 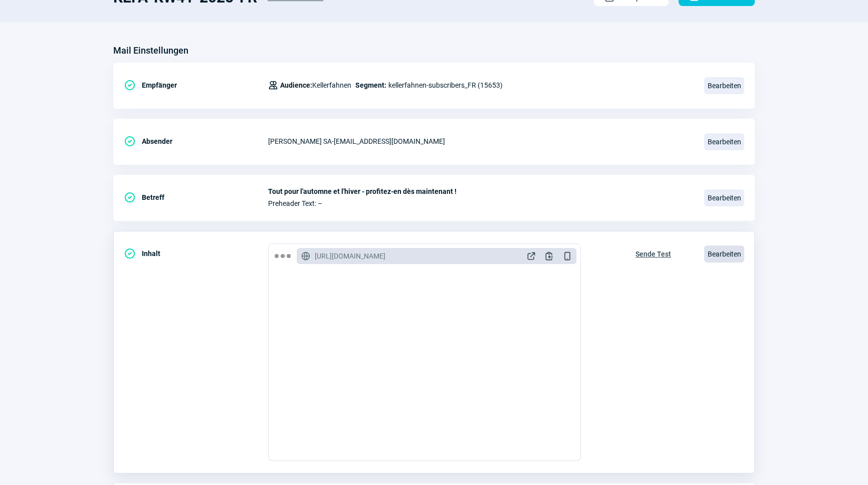 What do you see at coordinates (385, 85) in the screenshot?
I see `div: kellerfahnen-subscribers_FR (15653)` at bounding box center [385, 85].